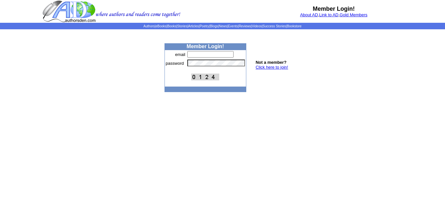 The height and width of the screenshot is (206, 445). What do you see at coordinates (161, 26) in the screenshot?
I see `a: eBooks` at bounding box center [161, 26].